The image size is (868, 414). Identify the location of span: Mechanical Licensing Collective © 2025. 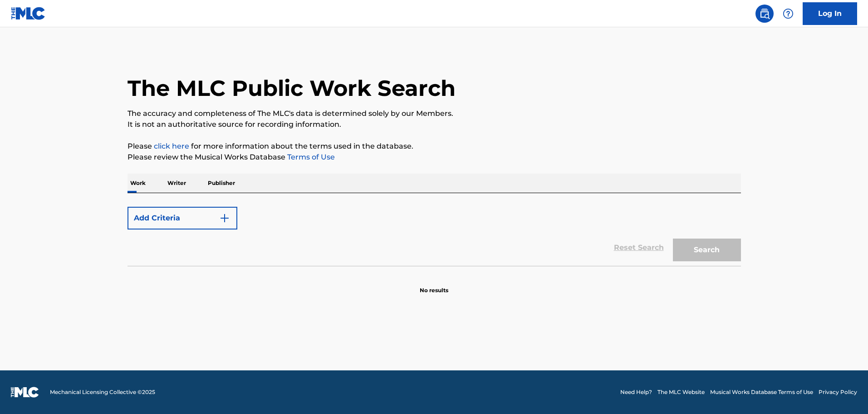
(103, 392).